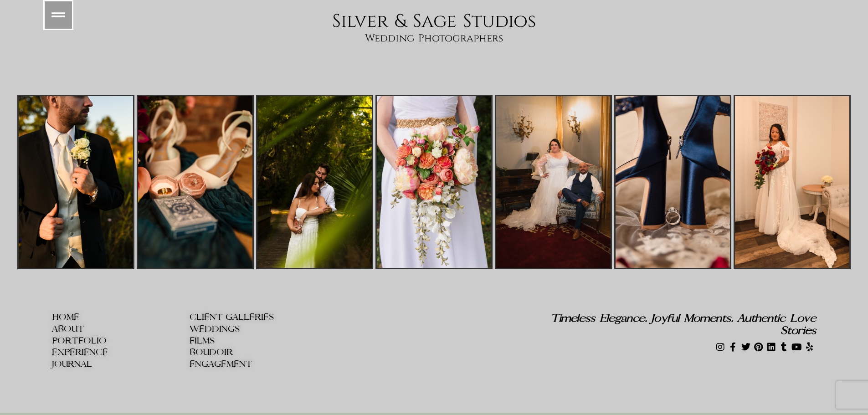  What do you see at coordinates (121, 352) in the screenshot?
I see `a: EXPERIENCE` at bounding box center [121, 352].